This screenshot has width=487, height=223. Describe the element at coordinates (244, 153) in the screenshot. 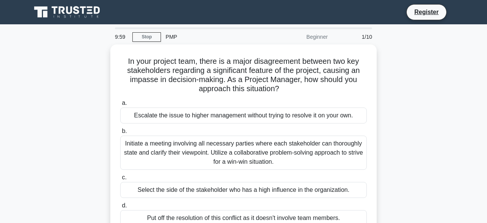

I see `div: Initiate a meeting involving all necessary parties where each stakeholder can thoroughly state an...` at that location.